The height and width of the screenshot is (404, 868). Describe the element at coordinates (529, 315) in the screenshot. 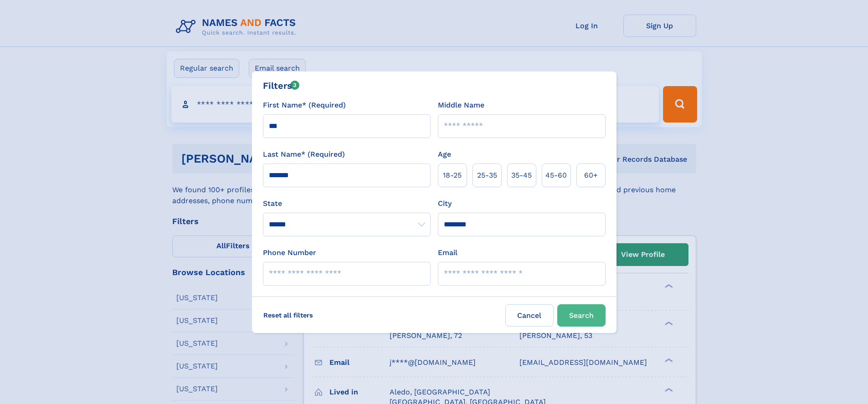

I see `label: Cancel` at that location.